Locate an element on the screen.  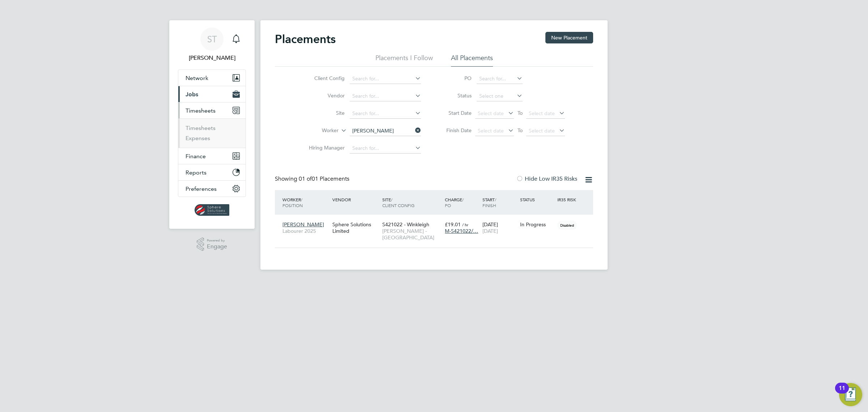
input: Select one is located at coordinates (500, 96).